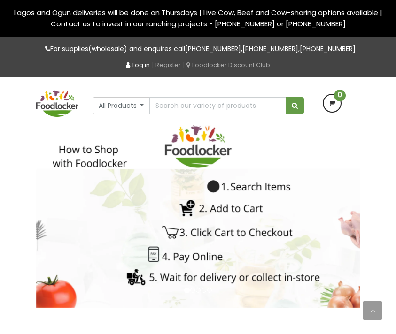 Image resolution: width=396 pixels, height=334 pixels. I want to click on a: Register, so click(168, 65).